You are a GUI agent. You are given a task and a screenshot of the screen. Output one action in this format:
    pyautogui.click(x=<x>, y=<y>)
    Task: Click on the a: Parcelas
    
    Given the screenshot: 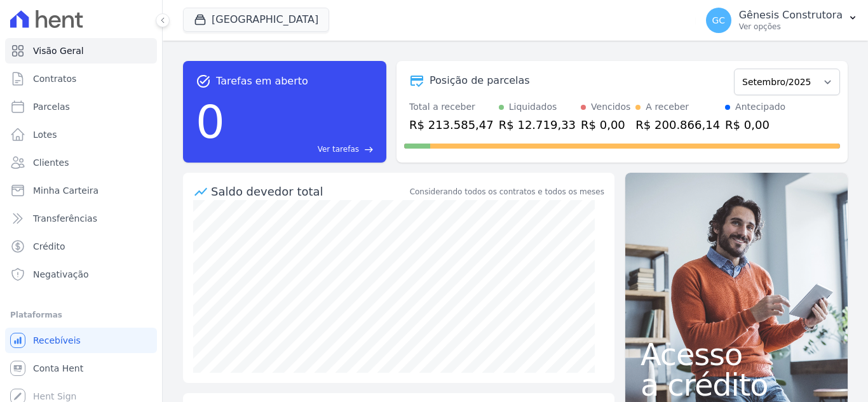 What is the action you would take?
    pyautogui.click(x=80, y=107)
    